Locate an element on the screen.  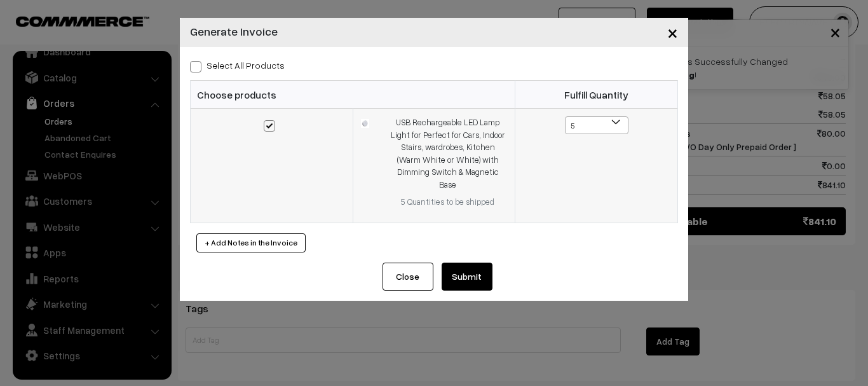
th: Choose products is located at coordinates (352, 95).